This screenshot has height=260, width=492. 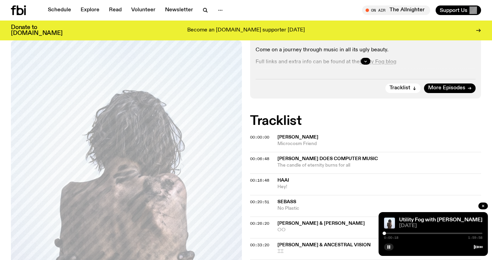 I want to click on button: 00:26:20, so click(x=260, y=223).